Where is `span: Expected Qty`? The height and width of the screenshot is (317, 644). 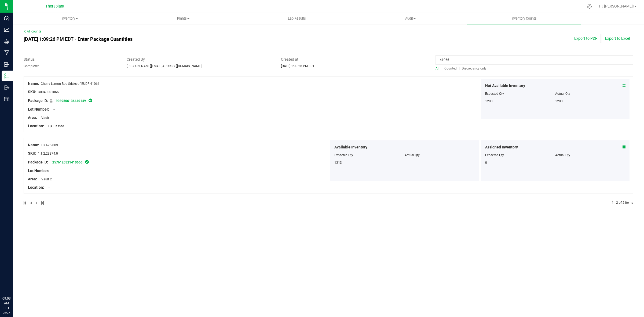
span: Expected Qty is located at coordinates (344, 155).